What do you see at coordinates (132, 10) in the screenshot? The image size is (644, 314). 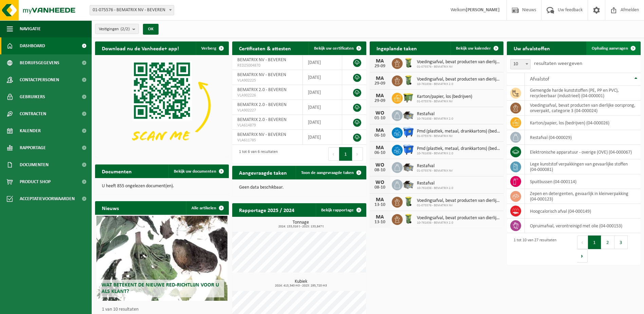 I see `span: 01-075576 - BEMATRIX NV - BEVEREN` at bounding box center [132, 10].